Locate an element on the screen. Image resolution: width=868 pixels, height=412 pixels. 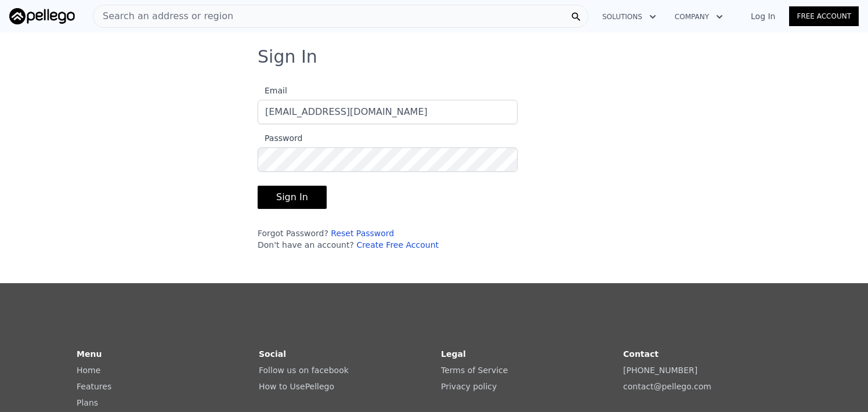
a: Free Account is located at coordinates (823, 16).